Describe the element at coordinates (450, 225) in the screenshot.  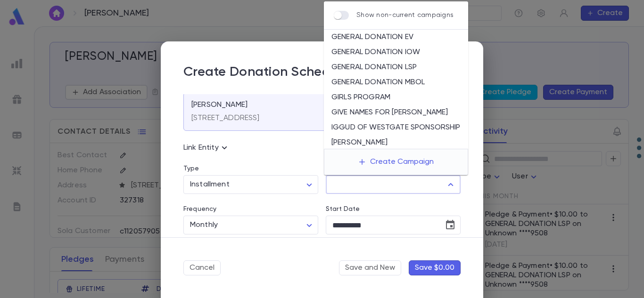
I see `button: Choose date, selected date is Sep 30, 2025` at that location.